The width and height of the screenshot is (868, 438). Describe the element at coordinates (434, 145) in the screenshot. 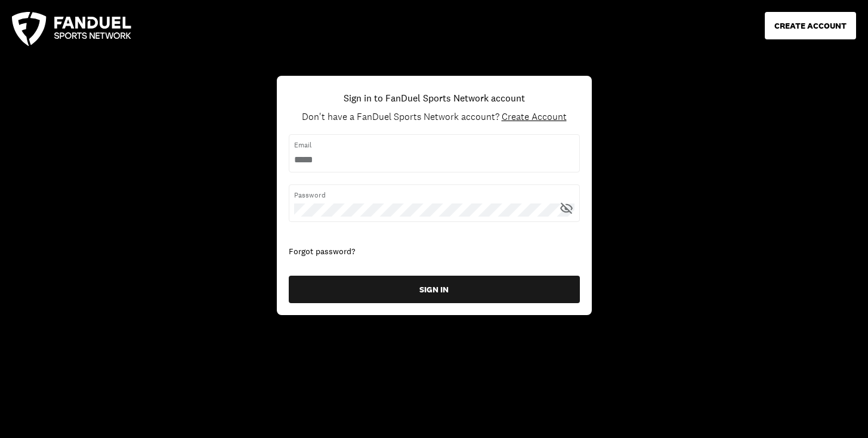

I see `span: Email` at that location.